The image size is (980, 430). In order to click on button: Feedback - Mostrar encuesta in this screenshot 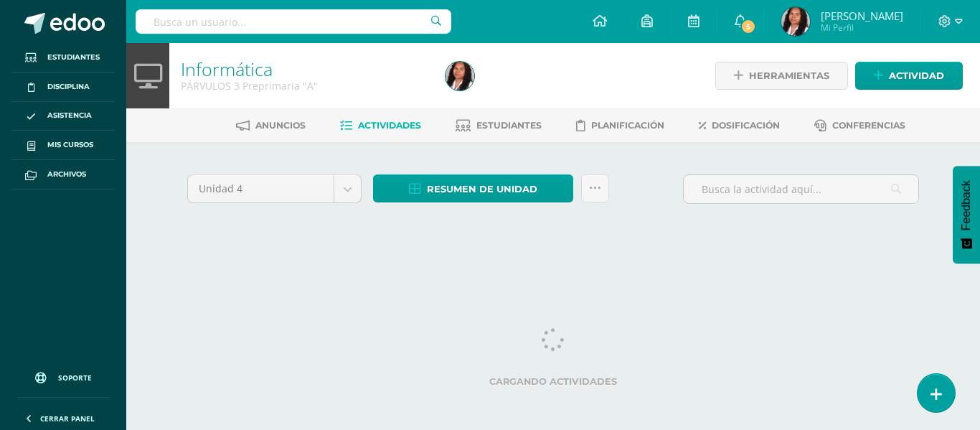, I will do `click(967, 214)`.